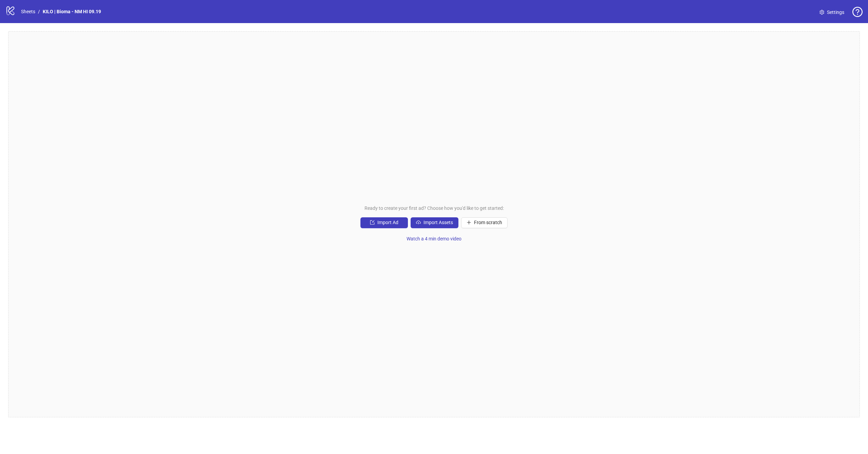 This screenshot has height=454, width=868. Describe the element at coordinates (434, 223) in the screenshot. I see `button: Import Assets` at that location.